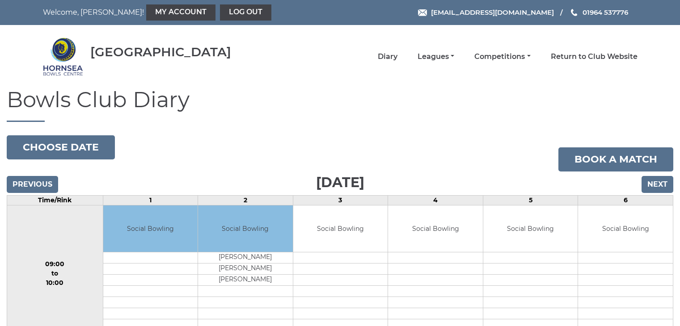 The width and height of the screenshot is (680, 326). Describe the element at coordinates (181, 13) in the screenshot. I see `a: My Account` at that location.